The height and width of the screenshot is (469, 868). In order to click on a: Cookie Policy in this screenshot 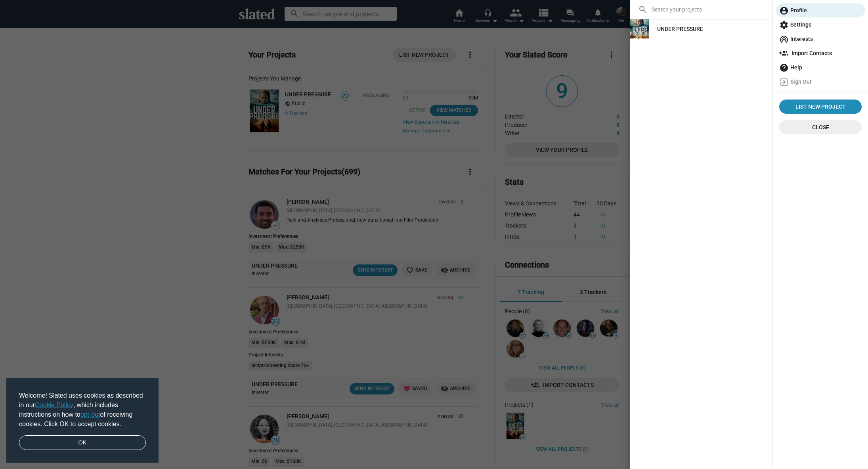, I will do `click(54, 405)`.